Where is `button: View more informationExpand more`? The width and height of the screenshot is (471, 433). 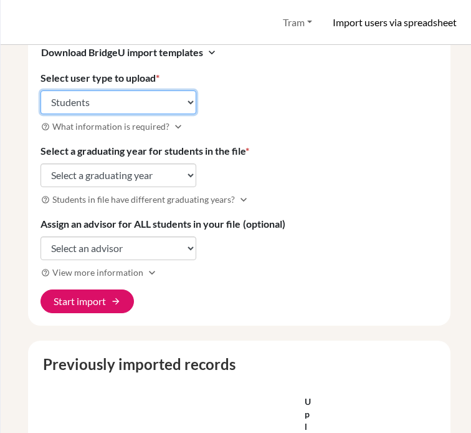 button: View more informationExpand more is located at coordinates (100, 272).